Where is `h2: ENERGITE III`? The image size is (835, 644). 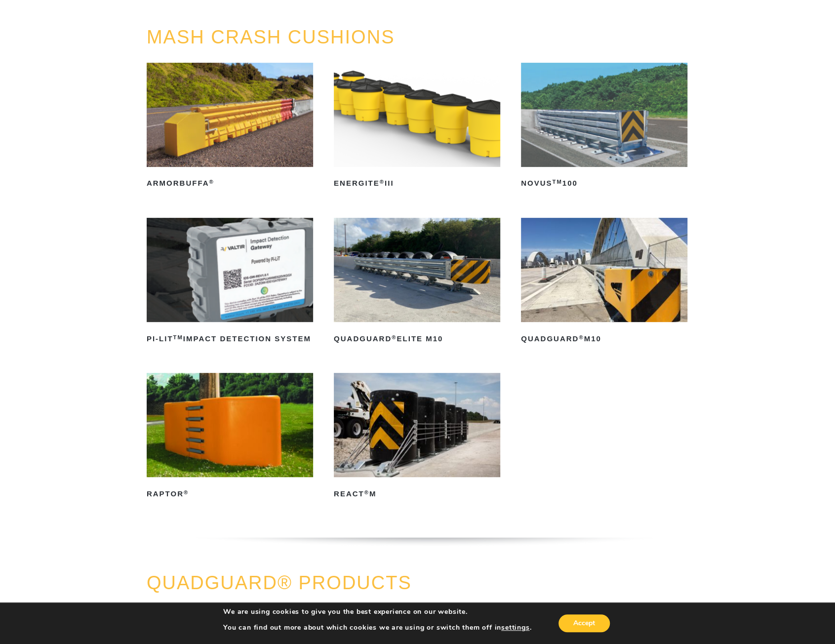 h2: ENERGITE III is located at coordinates (417, 183).